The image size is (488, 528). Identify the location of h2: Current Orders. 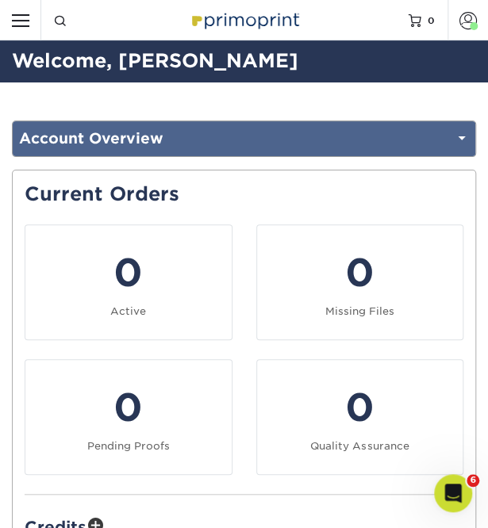
(243, 194).